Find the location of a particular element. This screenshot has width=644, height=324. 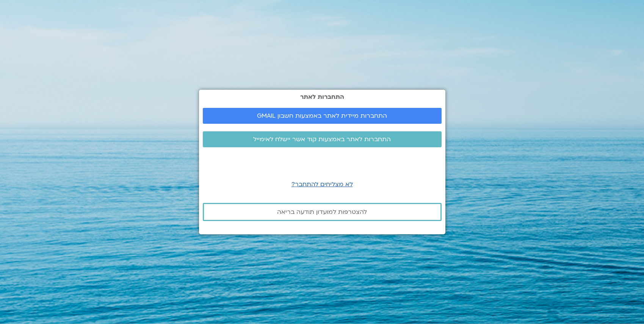

a: התחברות לאתר באמצעות קוד אשר יישלח לאימייל is located at coordinates (322, 139).